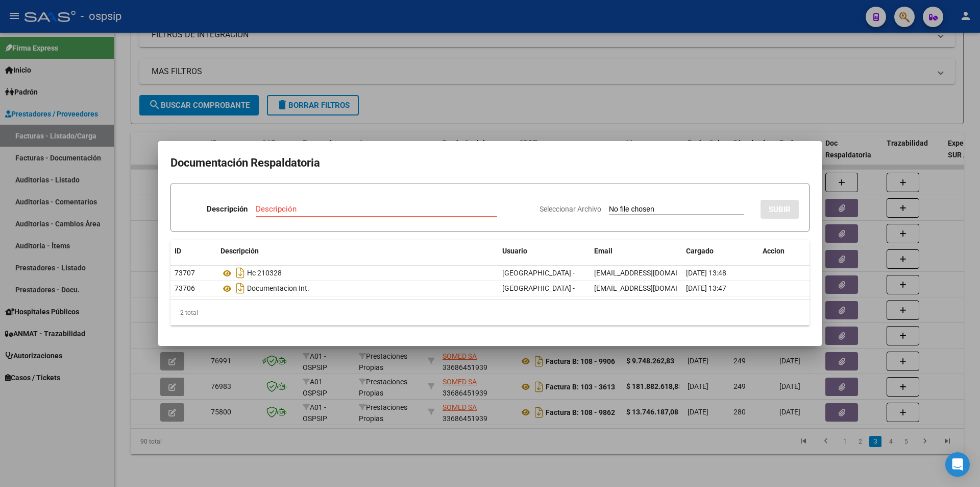  I want to click on span: 73707, so click(185, 273).